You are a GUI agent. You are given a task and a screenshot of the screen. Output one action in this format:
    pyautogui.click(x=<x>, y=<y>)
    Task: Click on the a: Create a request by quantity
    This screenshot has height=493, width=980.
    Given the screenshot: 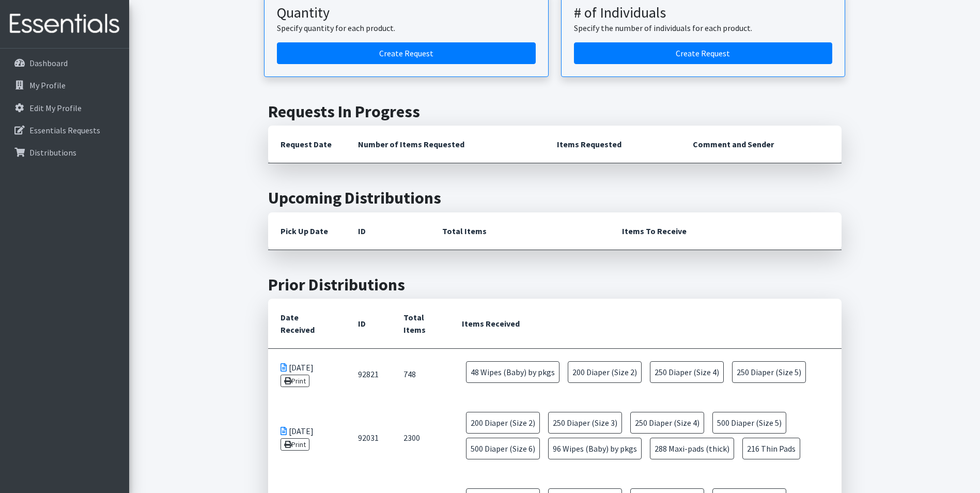 What is the action you would take?
    pyautogui.click(x=406, y=53)
    